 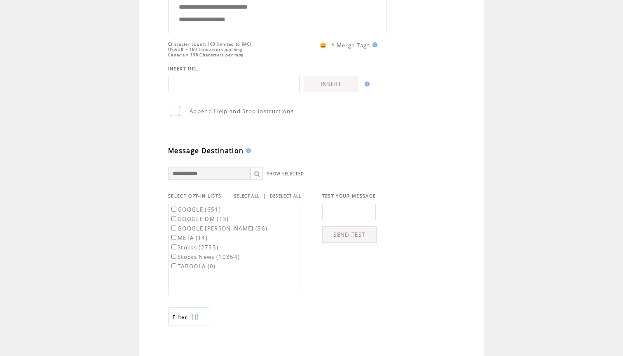 What do you see at coordinates (285, 174) in the screenshot?
I see `a: SHOW SELECTED` at bounding box center [285, 174].